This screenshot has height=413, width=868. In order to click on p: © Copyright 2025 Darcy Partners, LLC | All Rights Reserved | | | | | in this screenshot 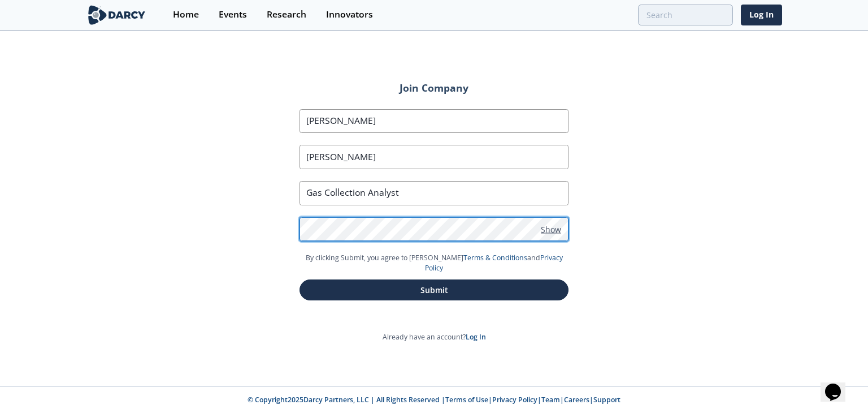, I will do `click(434, 400)`.